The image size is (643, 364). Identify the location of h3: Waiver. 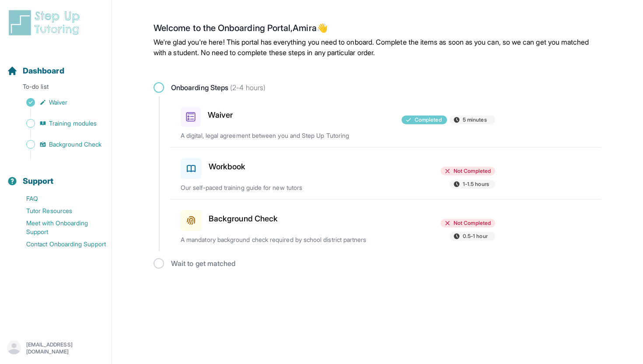
(220, 115).